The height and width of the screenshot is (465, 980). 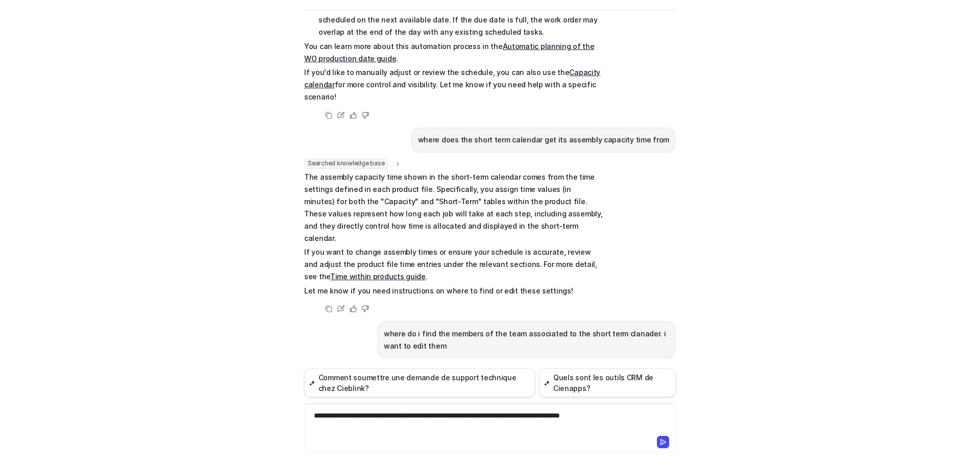 What do you see at coordinates (449, 52) in the screenshot?
I see `a: Automatic planning of the WO production date guide` at bounding box center [449, 52].